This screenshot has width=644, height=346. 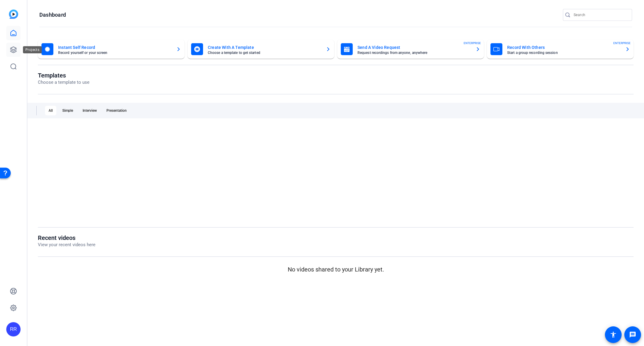 What do you see at coordinates (564, 48) in the screenshot?
I see `mat-card-title: Record With Others` at bounding box center [564, 48].